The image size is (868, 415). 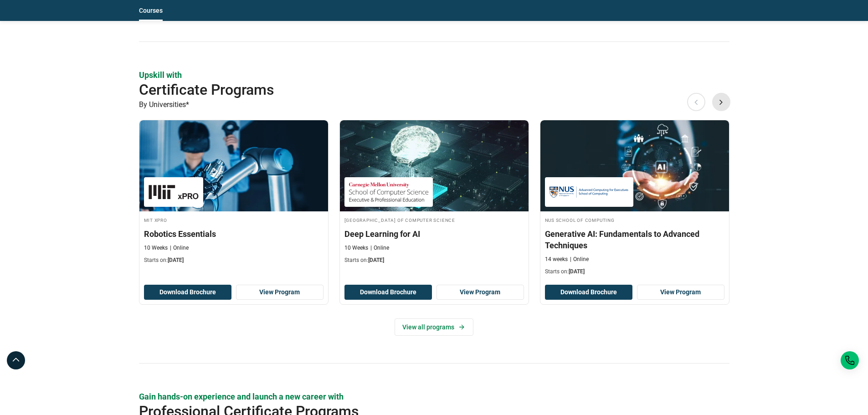 I want to click on h3: Generative AI: Fundamentals to Advanced Techniques, so click(x=635, y=240).